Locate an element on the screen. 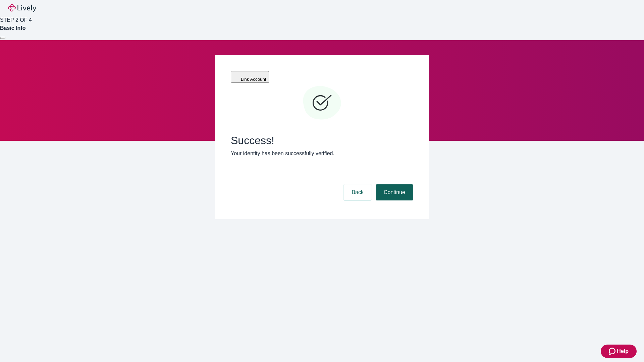 This screenshot has width=644, height=362. span: Help is located at coordinates (622, 351).